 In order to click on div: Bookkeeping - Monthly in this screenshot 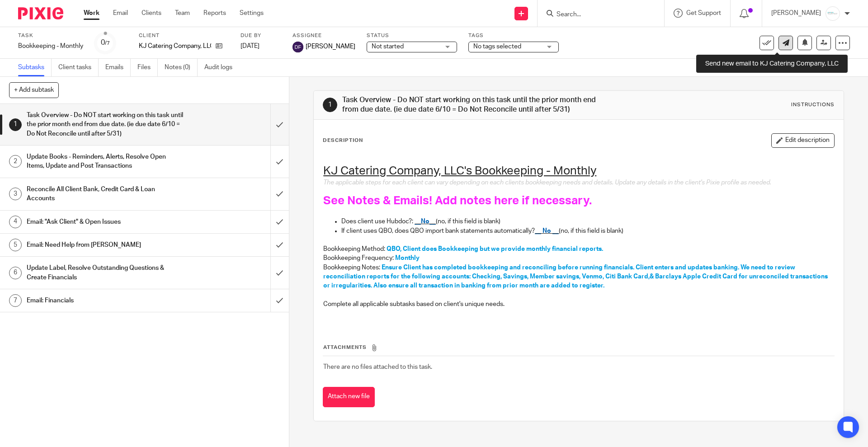, I will do `click(51, 46)`.